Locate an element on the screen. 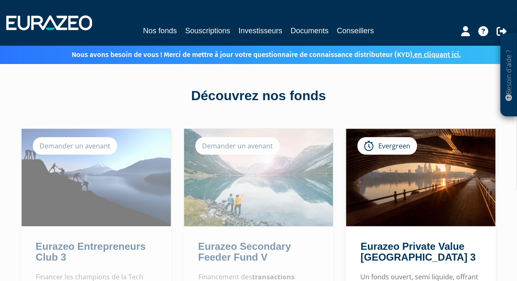  img: 1732889491-logotype_eurazeo_blanc_rvb.png is located at coordinates (49, 23).